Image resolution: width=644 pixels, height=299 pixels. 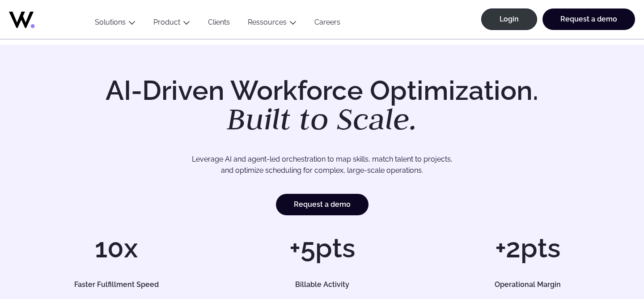 What do you see at coordinates (528, 248) in the screenshot?
I see `h1: +2pts` at bounding box center [528, 248].